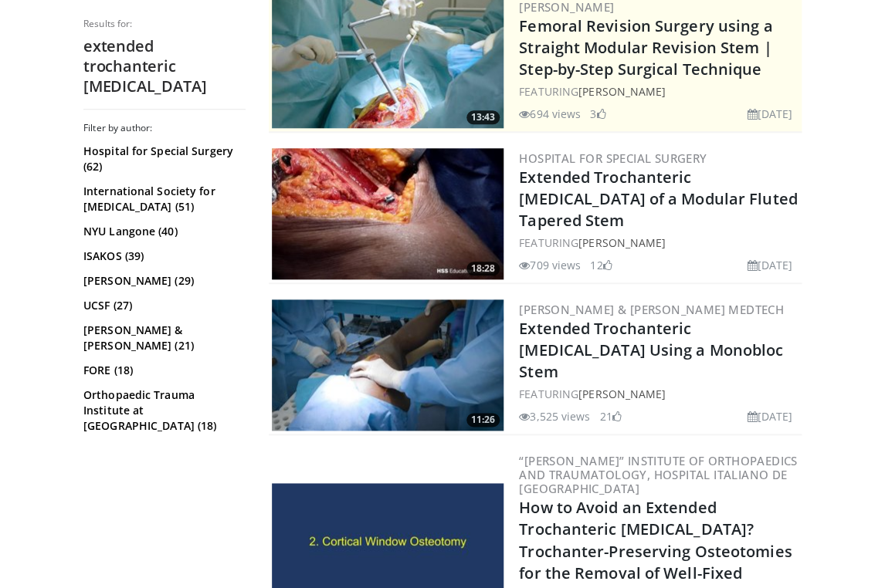 This screenshot has width=885, height=588. Describe the element at coordinates (550, 264) in the screenshot. I see `li: 709 views` at that location.